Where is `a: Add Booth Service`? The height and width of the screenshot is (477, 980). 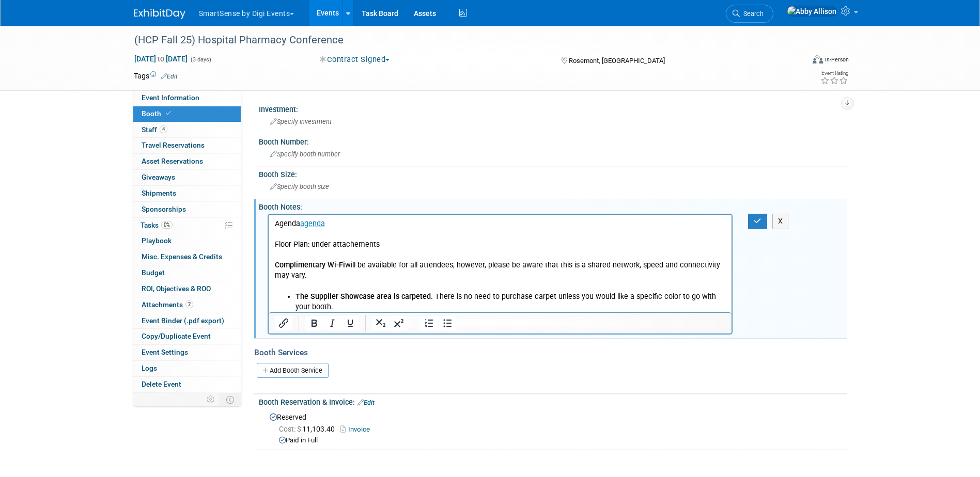
a: Add Booth Service is located at coordinates (293, 370).